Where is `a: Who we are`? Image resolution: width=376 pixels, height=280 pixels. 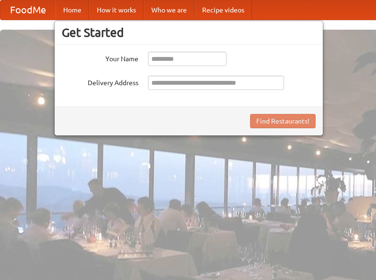 a: Who we are is located at coordinates (169, 10).